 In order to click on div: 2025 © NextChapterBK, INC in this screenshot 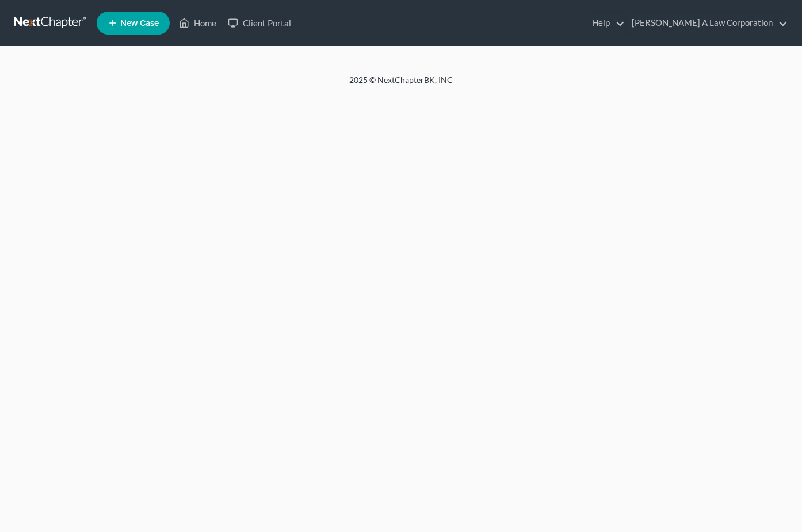, I will do `click(401, 84)`.